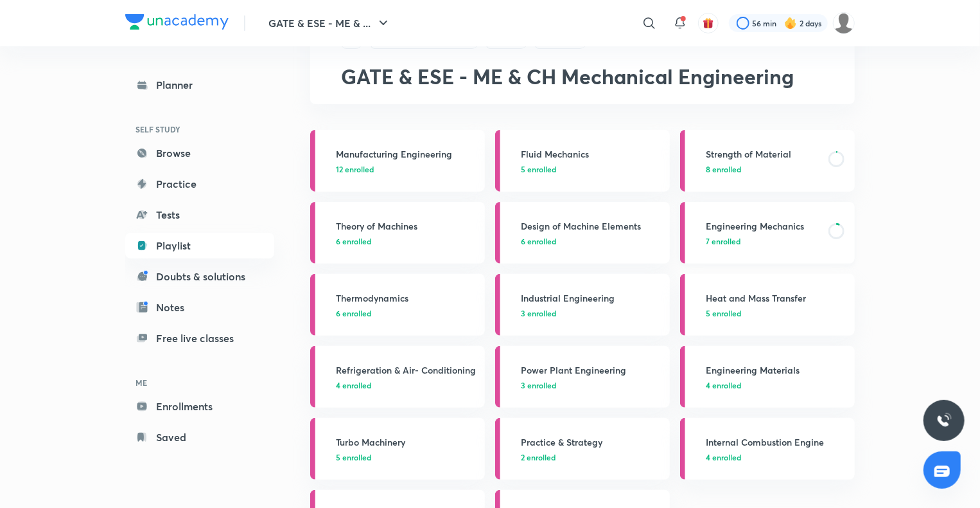 This screenshot has height=508, width=980. What do you see at coordinates (763, 226) in the screenshot?
I see `h3: Engineering Mechanics` at bounding box center [763, 226].